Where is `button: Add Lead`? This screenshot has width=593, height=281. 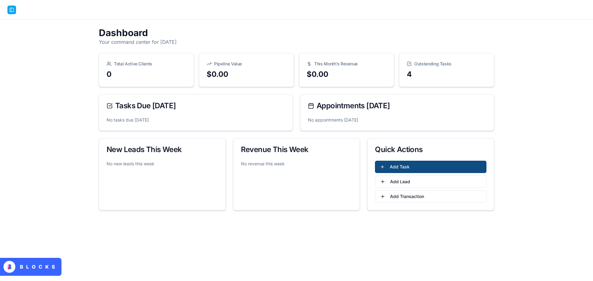 button: Add Lead is located at coordinates (430, 182).